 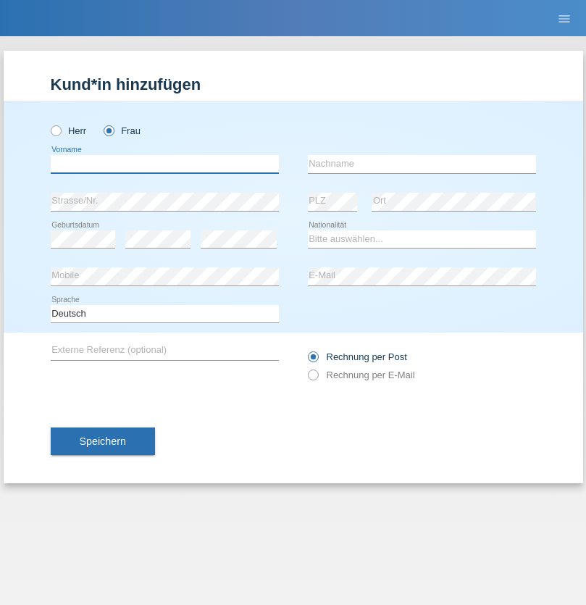 What do you see at coordinates (564, 18) in the screenshot?
I see `a: menu` at bounding box center [564, 18].